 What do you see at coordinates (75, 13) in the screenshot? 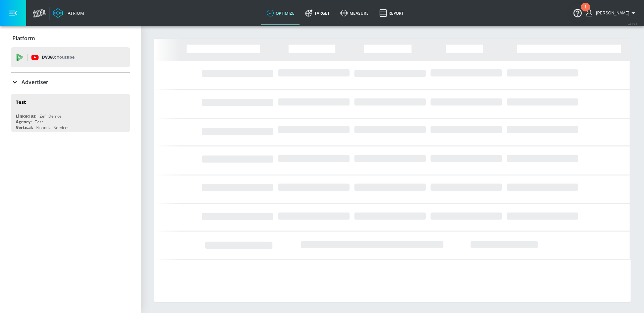
I see `div: Atrium` at bounding box center [75, 13].